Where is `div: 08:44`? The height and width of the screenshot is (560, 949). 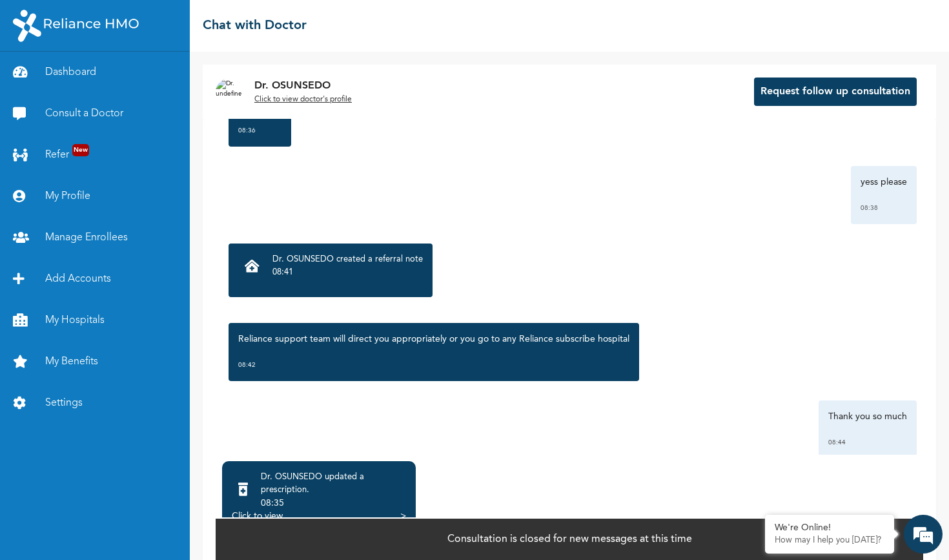 div: 08:44 is located at coordinates (868, 442).